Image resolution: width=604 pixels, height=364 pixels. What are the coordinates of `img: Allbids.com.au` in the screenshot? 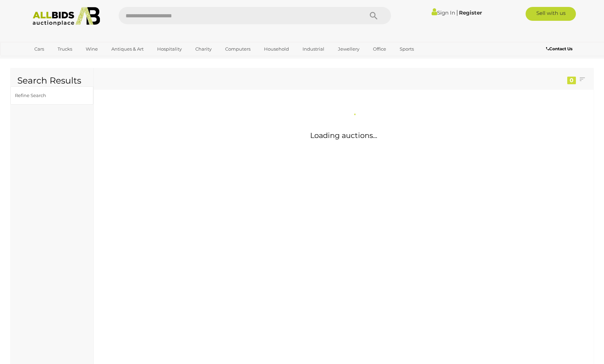 It's located at (66, 16).